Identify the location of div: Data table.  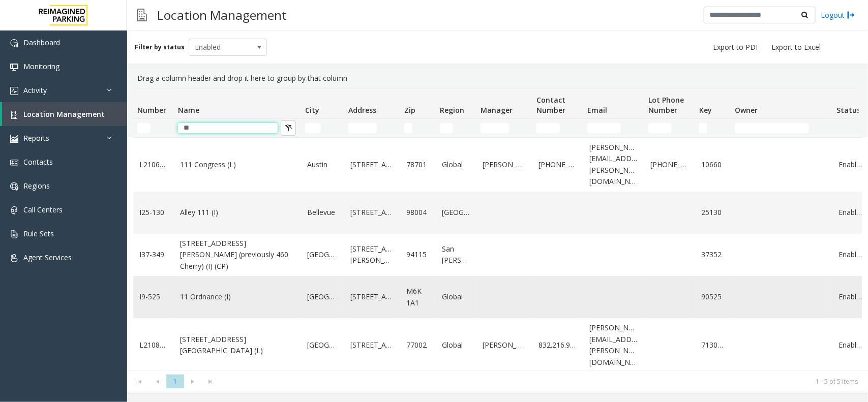
(497, 229).